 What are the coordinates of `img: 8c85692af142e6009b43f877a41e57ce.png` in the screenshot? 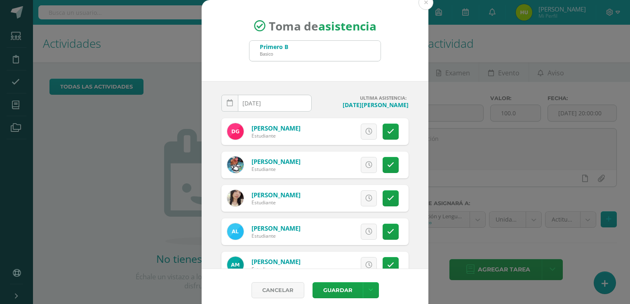 It's located at (235, 232).